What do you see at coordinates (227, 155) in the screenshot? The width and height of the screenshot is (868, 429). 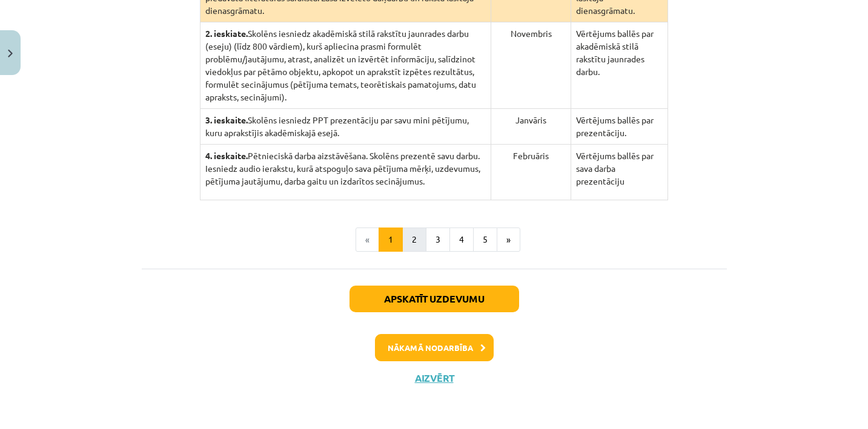 I see `strong: 4. ieskaite.` at bounding box center [227, 155].